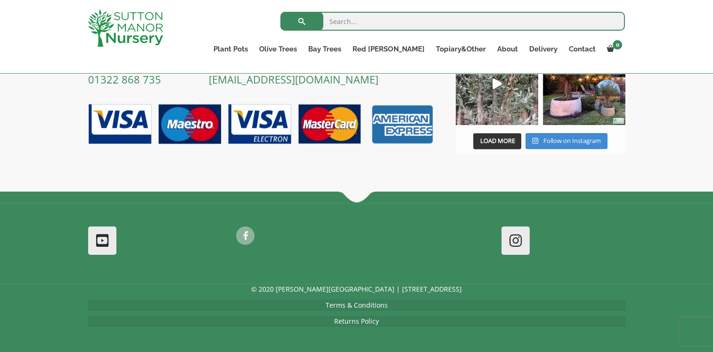 This screenshot has height=352, width=713. I want to click on img: New arrivals Monday morning of beautiful olive trees 🤩🤩 The weather is beautiful this summer, gre..., so click(497, 83).